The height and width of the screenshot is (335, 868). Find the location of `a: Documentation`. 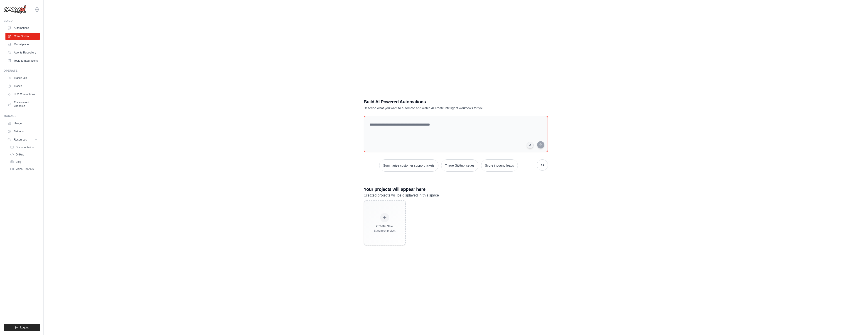

a: Documentation is located at coordinates (24, 148).